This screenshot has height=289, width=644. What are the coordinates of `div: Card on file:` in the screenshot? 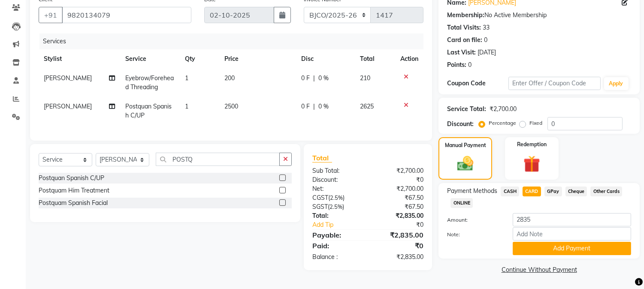 It's located at (465, 40).